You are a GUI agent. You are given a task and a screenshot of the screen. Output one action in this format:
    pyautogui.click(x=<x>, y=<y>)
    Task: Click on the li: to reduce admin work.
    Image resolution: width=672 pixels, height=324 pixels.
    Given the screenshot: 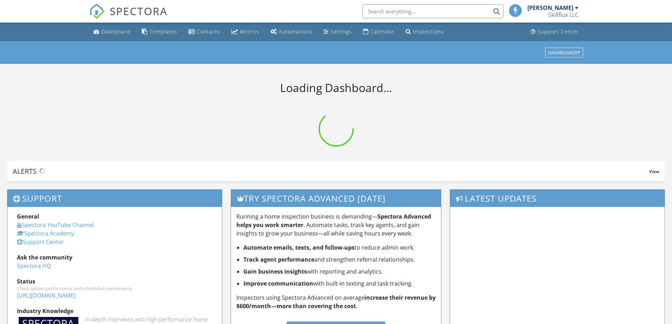 What is the action you would take?
    pyautogui.click(x=340, y=248)
    